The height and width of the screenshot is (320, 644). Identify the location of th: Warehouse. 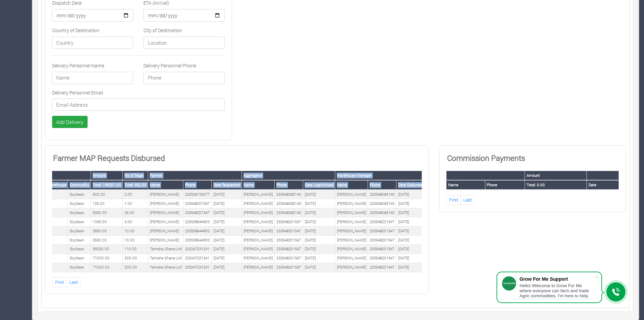
(57, 185).